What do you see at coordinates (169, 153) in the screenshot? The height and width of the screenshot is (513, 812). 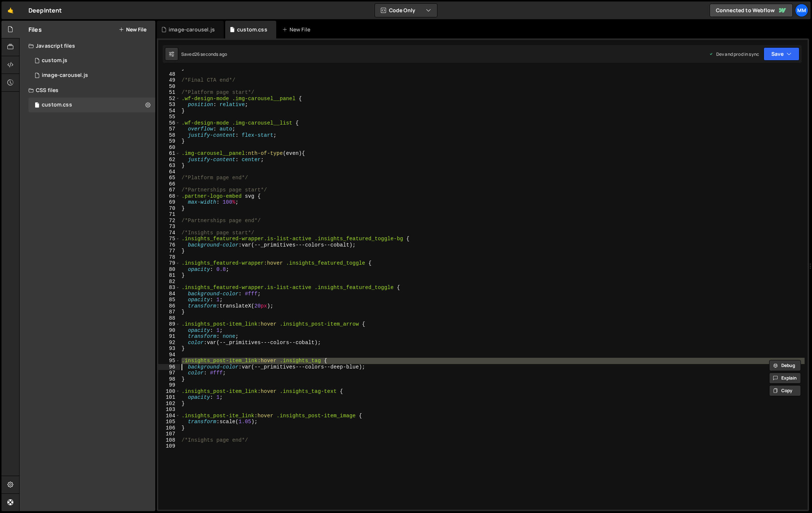 I see `div: 61` at bounding box center [169, 153].